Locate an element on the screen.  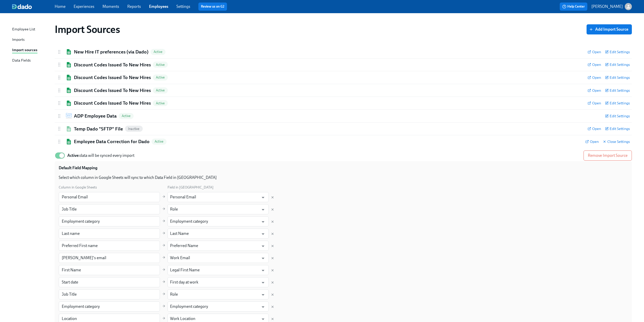
a: Moments is located at coordinates (111, 6).